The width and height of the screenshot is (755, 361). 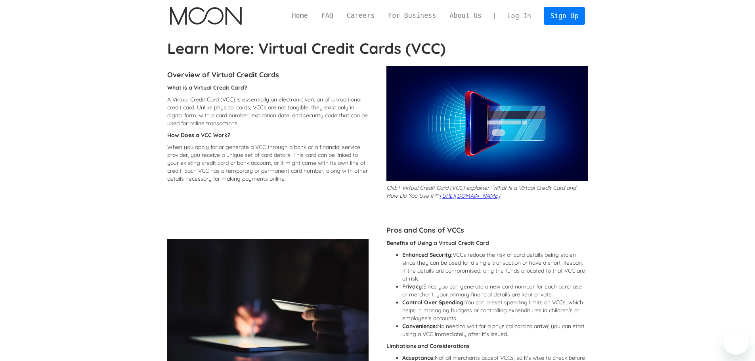 I want to click on strong: Control Over Spending:, so click(x=434, y=303).